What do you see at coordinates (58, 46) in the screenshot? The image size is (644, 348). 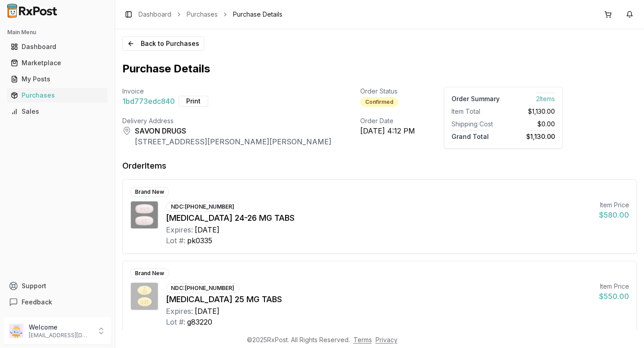 I see `div: Dashboard` at bounding box center [58, 46].